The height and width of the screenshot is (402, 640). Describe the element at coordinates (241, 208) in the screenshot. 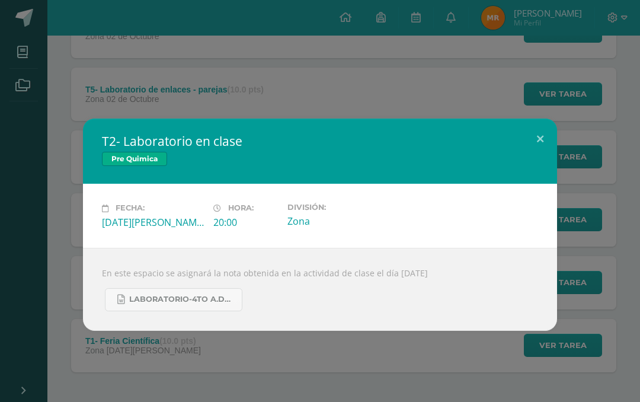

I see `span: Hora:` at that location.